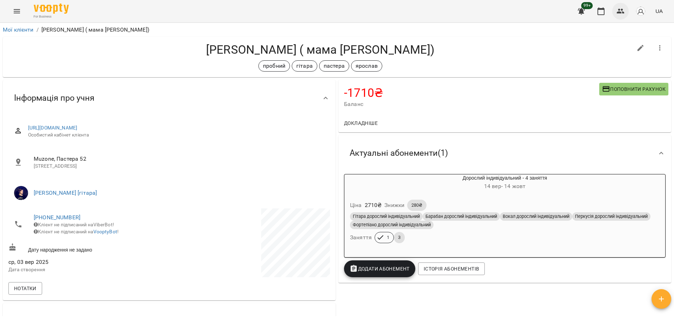 Image resolution: width=674 pixels, height=320 pixels. Describe the element at coordinates (88, 262) in the screenshot. I see `span: ср, 03 вер 2025` at that location.